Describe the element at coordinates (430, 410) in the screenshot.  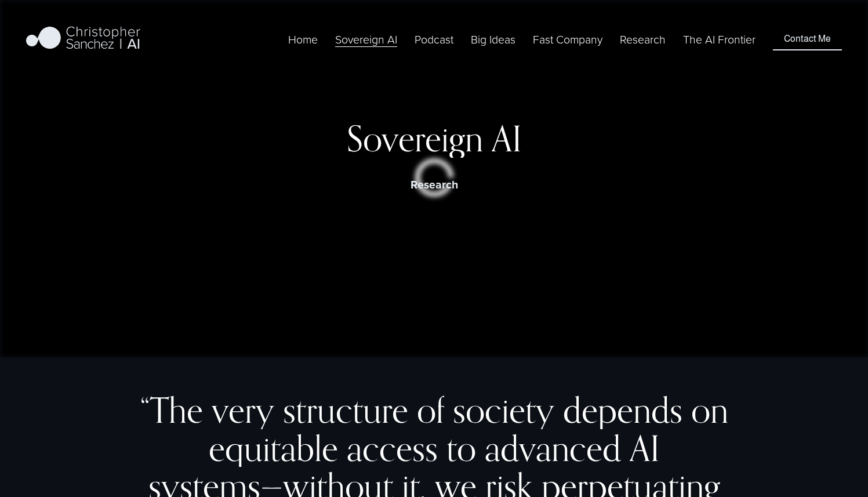
I see `div: of` at that location.